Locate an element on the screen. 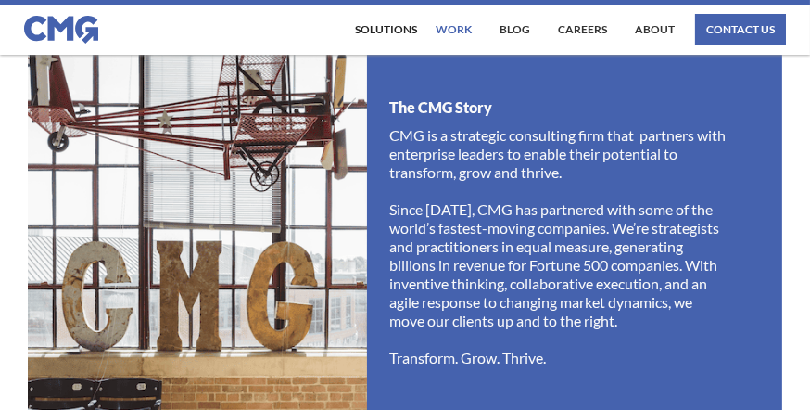 This screenshot has height=410, width=810. img: CMG logo in blue. is located at coordinates (61, 30).